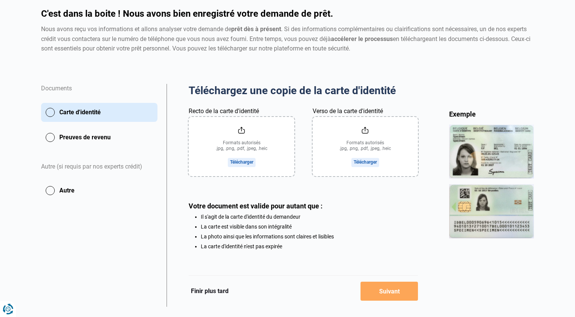 This screenshot has height=317, width=575. Describe the element at coordinates (99, 191) in the screenshot. I see `button: Autre` at that location.